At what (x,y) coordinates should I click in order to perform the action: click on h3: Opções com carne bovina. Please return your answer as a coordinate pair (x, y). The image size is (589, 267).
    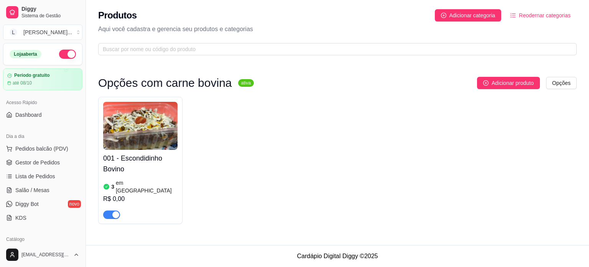
    Looking at the image, I should click on (165, 83).